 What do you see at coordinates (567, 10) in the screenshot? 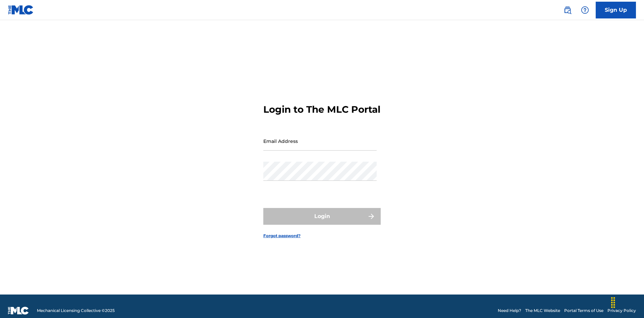
I see `img: search` at bounding box center [567, 10].